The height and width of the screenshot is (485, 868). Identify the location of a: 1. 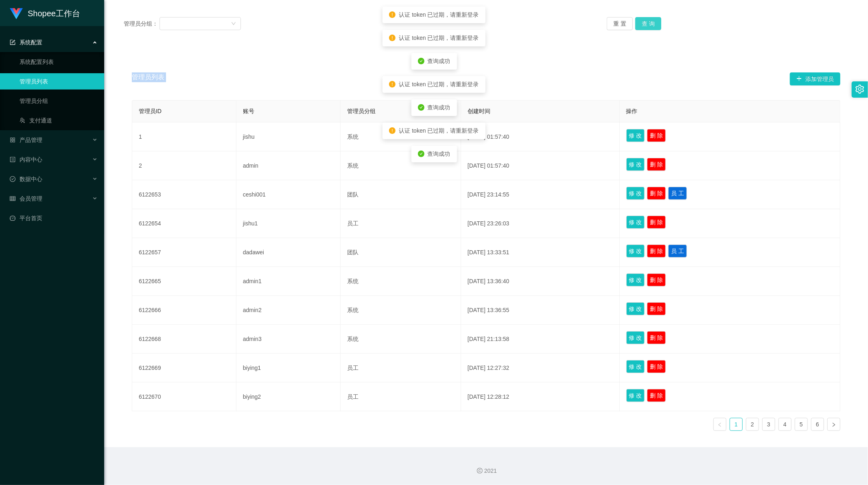
(736, 424).